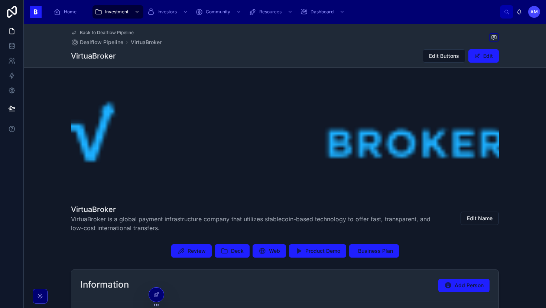 This screenshot has height=308, width=546. Describe the element at coordinates (323, 12) in the screenshot. I see `a: Dashboard` at that location.